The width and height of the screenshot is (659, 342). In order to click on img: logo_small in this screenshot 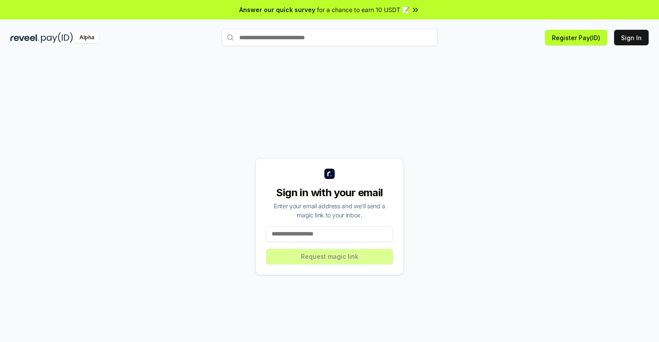, I will do `click(329, 174)`.